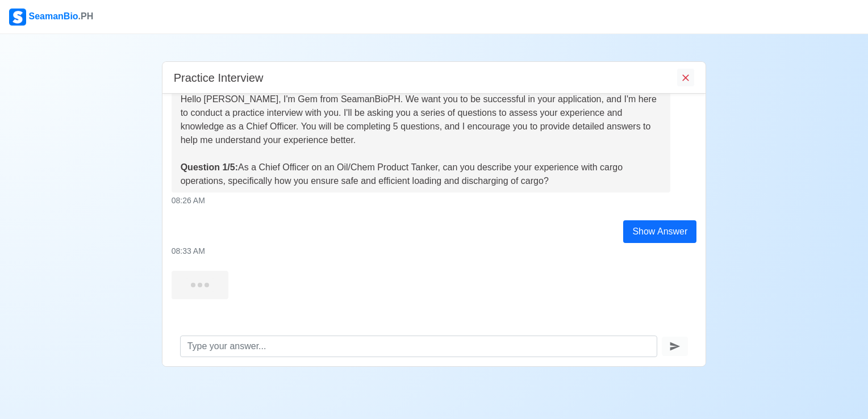 The height and width of the screenshot is (419, 868). What do you see at coordinates (659, 232) in the screenshot?
I see `div: Show Answer` at bounding box center [659, 232].